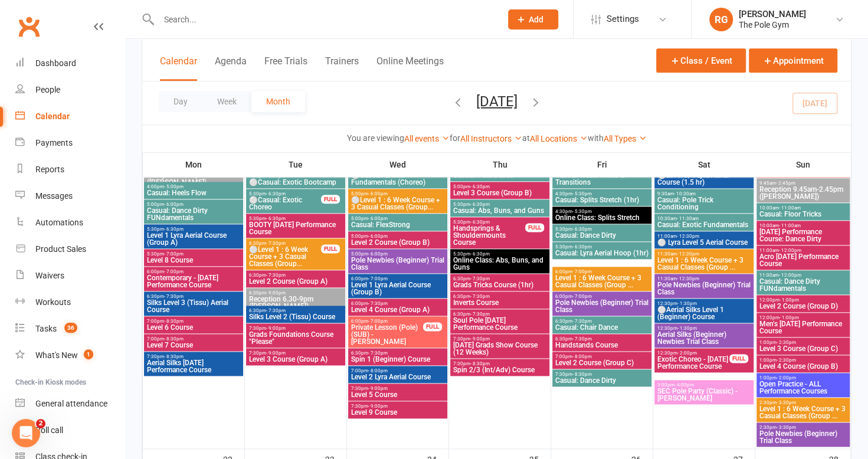  Describe the element at coordinates (54, 143) in the screenshot. I see `div: Payments` at that location.